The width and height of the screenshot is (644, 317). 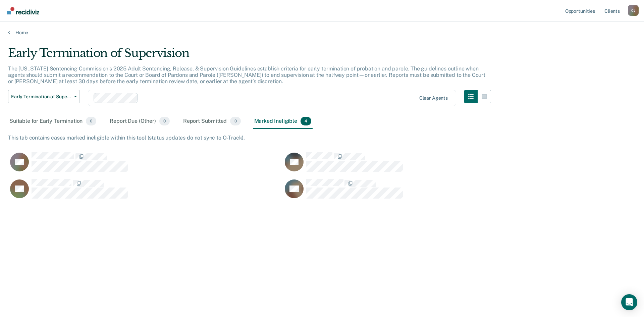 I want to click on a: Home, so click(x=322, y=33).